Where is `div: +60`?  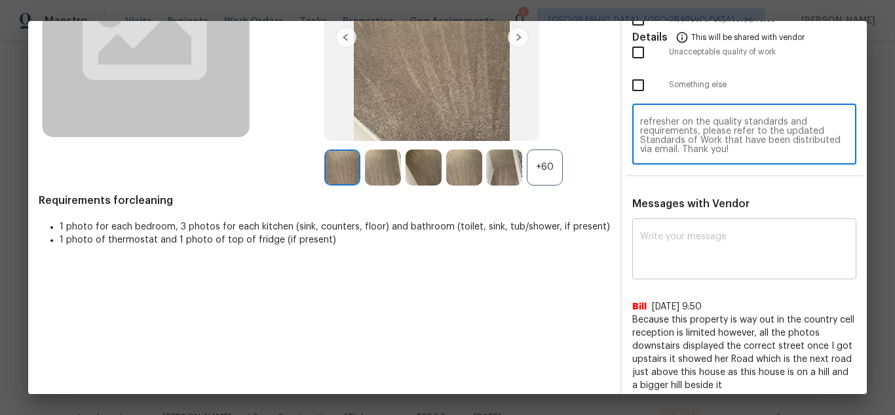
div: +60 is located at coordinates (544, 167).